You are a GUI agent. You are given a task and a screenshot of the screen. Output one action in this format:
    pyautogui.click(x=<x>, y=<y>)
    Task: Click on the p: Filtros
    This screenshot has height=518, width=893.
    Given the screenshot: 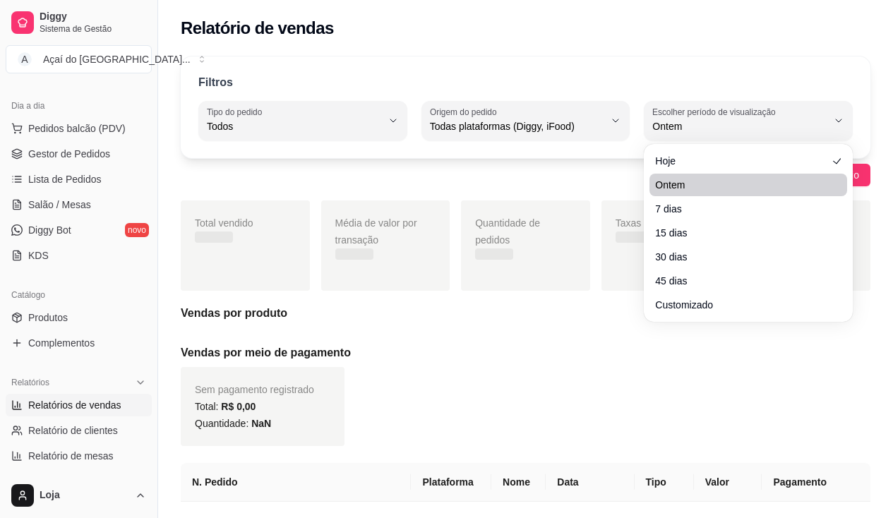 What is the action you would take?
    pyautogui.click(x=215, y=83)
    